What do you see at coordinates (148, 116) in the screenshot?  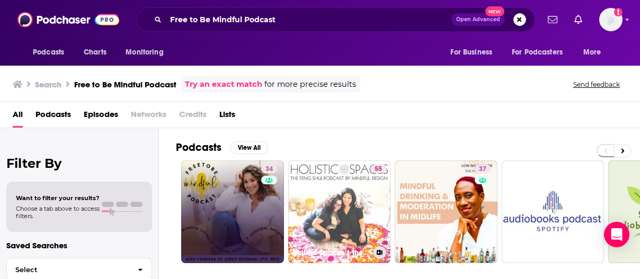 I see `span: Networks` at bounding box center [148, 116].